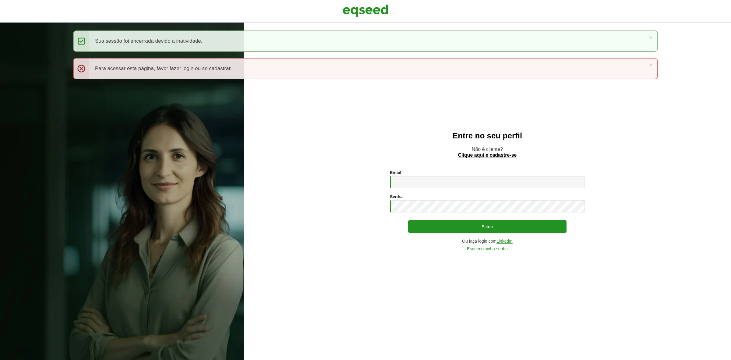 The image size is (731, 360). Describe the element at coordinates (488, 155) in the screenshot. I see `a: Clique aqui e cadastre-se` at that location.